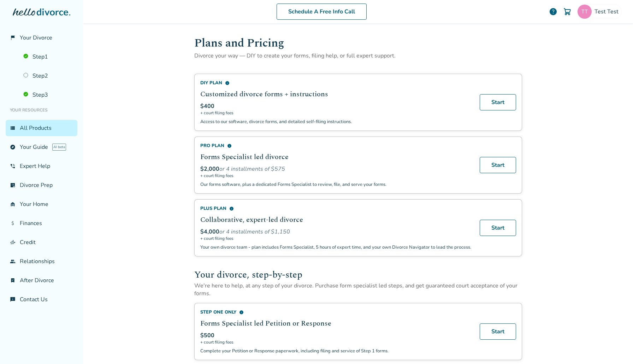  I want to click on img: rocko.laiden@freedrops.org, so click(585, 12).